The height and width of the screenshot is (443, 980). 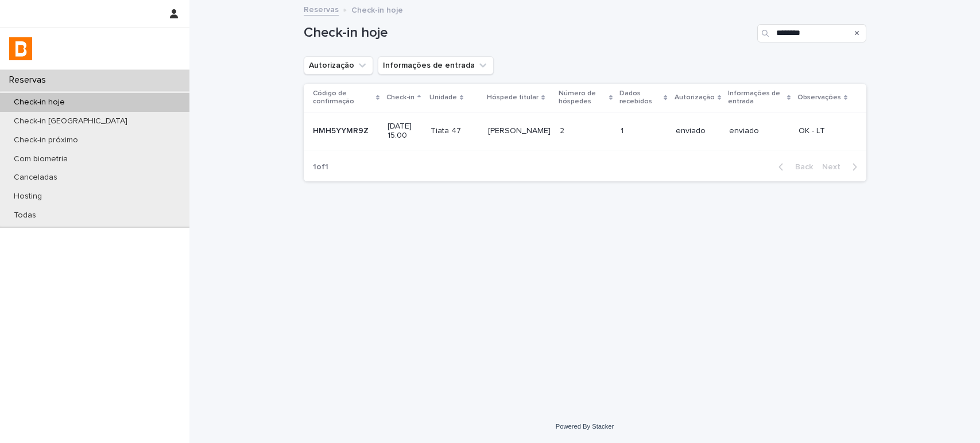 I want to click on p: Todas, so click(x=25, y=215).